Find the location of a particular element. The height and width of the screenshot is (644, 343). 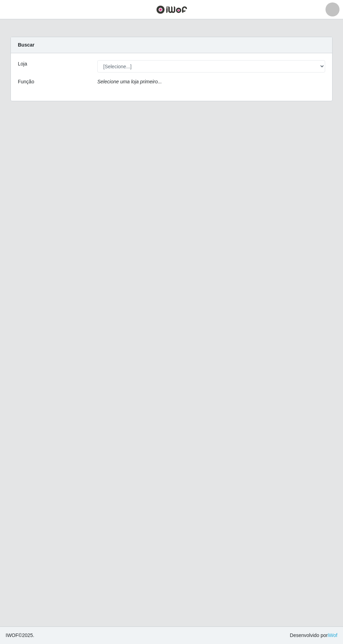

span: IWOF is located at coordinates (12, 635).